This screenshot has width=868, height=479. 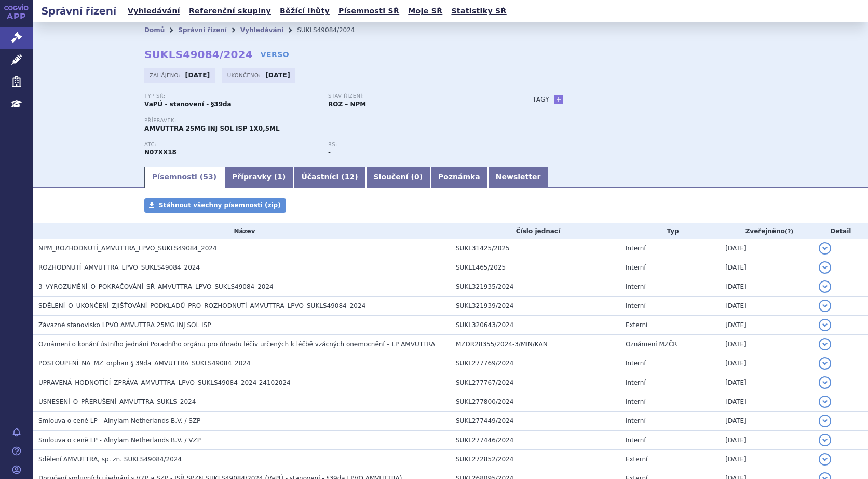 I want to click on p: RS:, so click(x=415, y=145).